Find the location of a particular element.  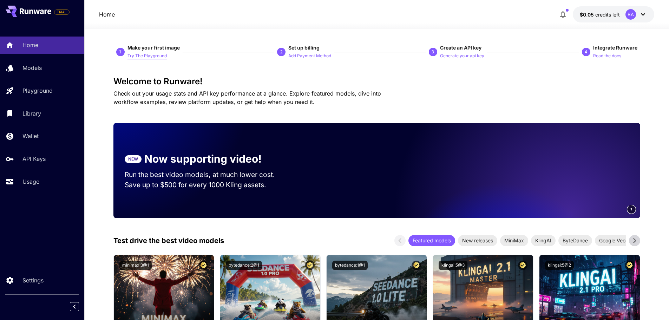

div: Featured models is located at coordinates (432, 241).